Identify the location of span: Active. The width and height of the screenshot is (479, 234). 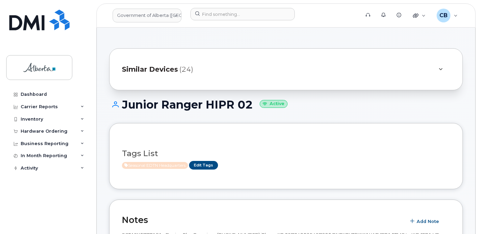
(155, 165).